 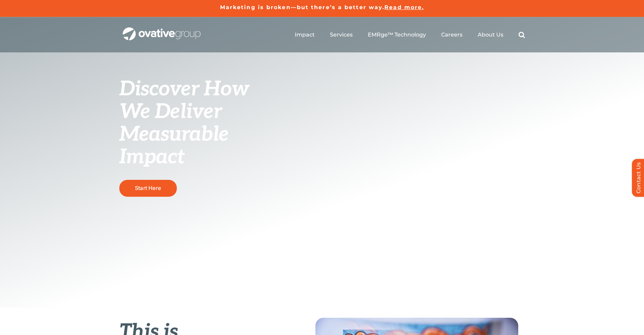 What do you see at coordinates (452, 35) in the screenshot?
I see `a: Careers` at bounding box center [452, 35].